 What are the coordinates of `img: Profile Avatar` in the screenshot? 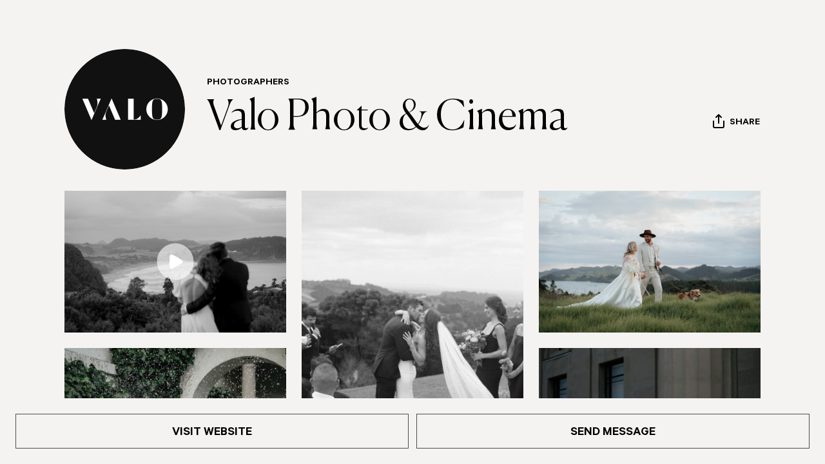 It's located at (124, 109).